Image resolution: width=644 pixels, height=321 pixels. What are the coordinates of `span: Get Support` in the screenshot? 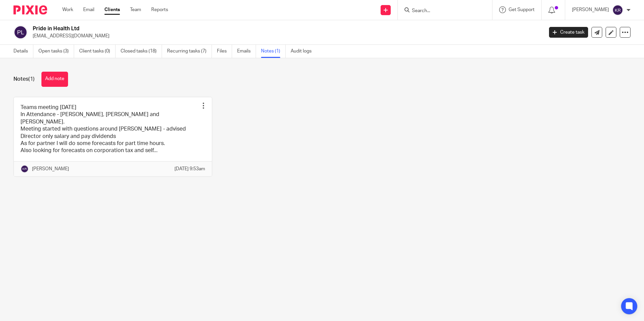 It's located at (521, 10).